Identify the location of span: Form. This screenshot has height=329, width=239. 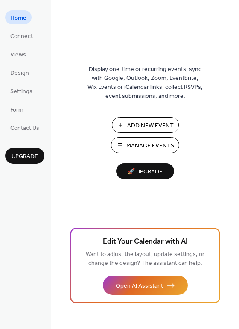
(17, 110).